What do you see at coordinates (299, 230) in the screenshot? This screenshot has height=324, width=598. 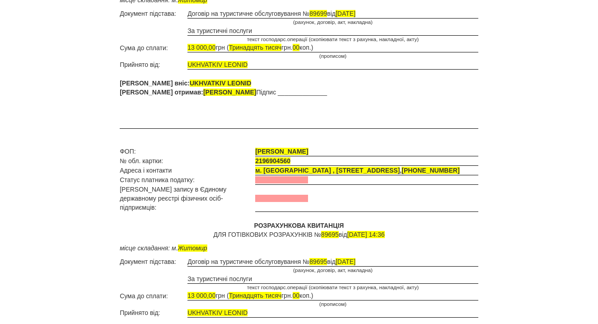 I see `p: ДЛЯ ГОТІВКОВИХ РОЗРАХУНКІВ № від` at bounding box center [299, 230].